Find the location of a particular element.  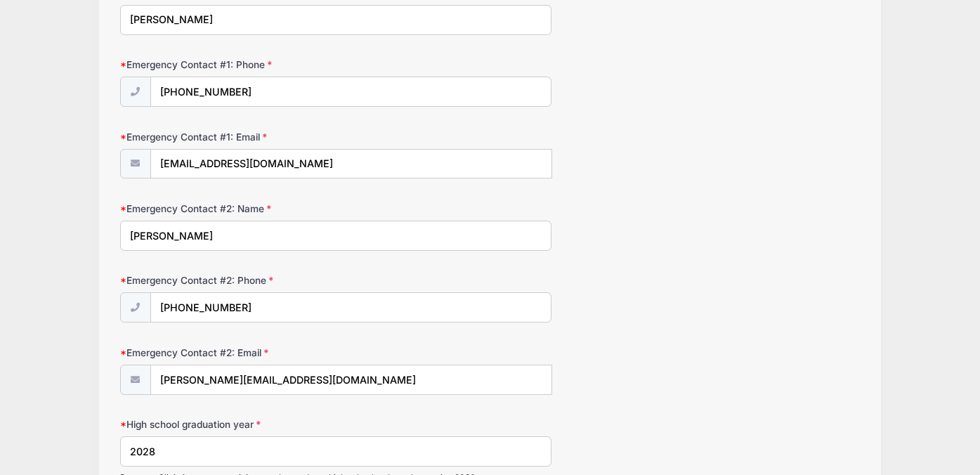

label: Emergency Contact #1: Phone is located at coordinates (243, 64).